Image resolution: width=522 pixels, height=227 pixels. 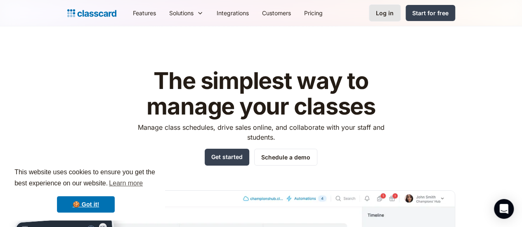 What do you see at coordinates (227, 157) in the screenshot?
I see `a: Get started` at bounding box center [227, 157].